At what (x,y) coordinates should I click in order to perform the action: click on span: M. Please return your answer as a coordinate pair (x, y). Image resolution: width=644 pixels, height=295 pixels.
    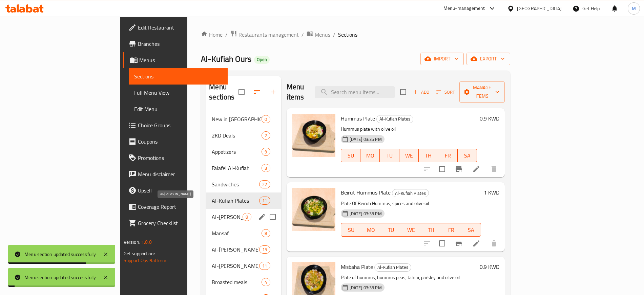
    Looking at the image, I should click on (634, 9).